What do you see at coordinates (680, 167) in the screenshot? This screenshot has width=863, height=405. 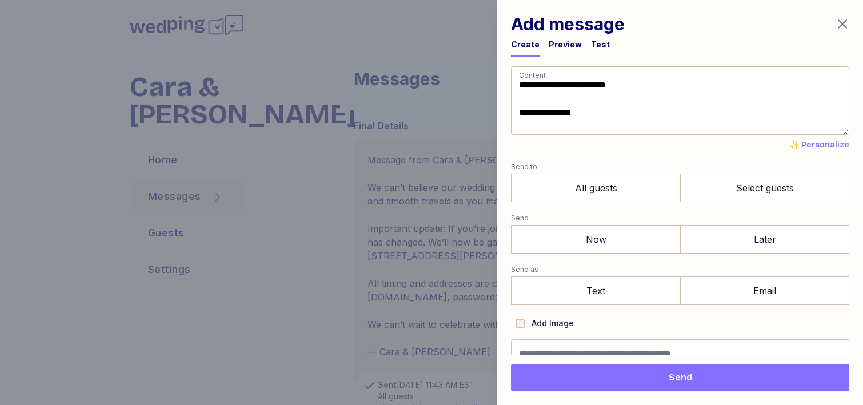 I see `label: Send to` at bounding box center [680, 167].